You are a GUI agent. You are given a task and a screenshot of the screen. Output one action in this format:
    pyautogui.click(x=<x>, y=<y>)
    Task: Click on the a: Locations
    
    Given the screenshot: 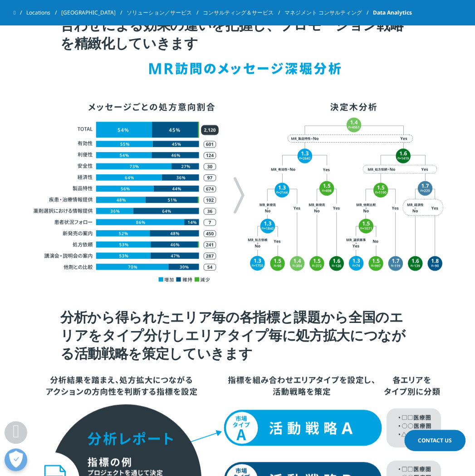 What is the action you would take?
    pyautogui.click(x=43, y=13)
    